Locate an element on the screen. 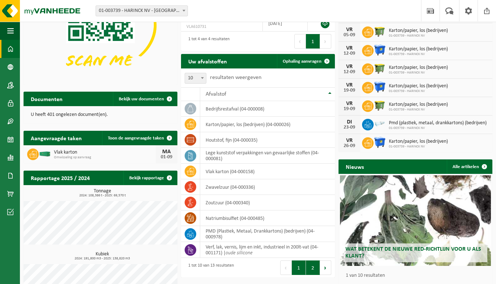 This screenshot has width=496, height=284. td: zoutzuur (04-000340) is located at coordinates (268, 203).